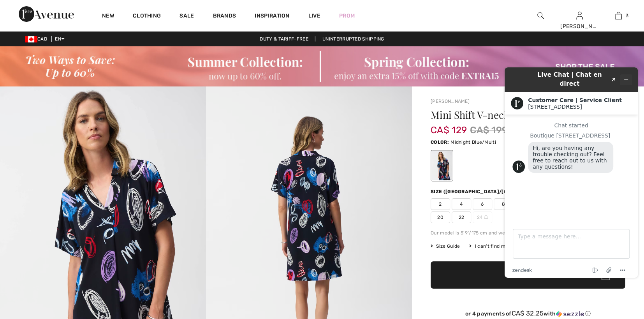  Describe the element at coordinates (486, 217) in the screenshot. I see `img: ring-m.svg` at that location.